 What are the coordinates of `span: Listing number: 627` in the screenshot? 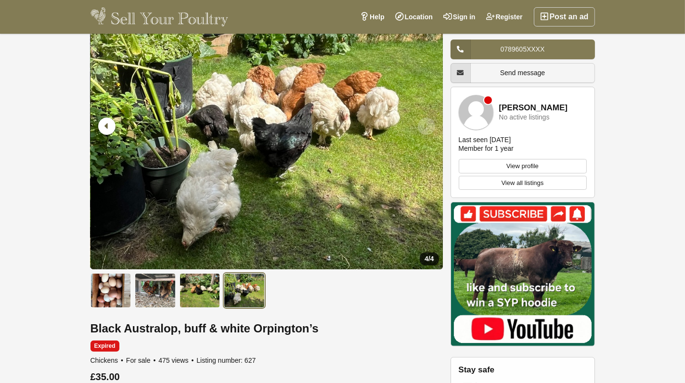 It's located at (226, 360).